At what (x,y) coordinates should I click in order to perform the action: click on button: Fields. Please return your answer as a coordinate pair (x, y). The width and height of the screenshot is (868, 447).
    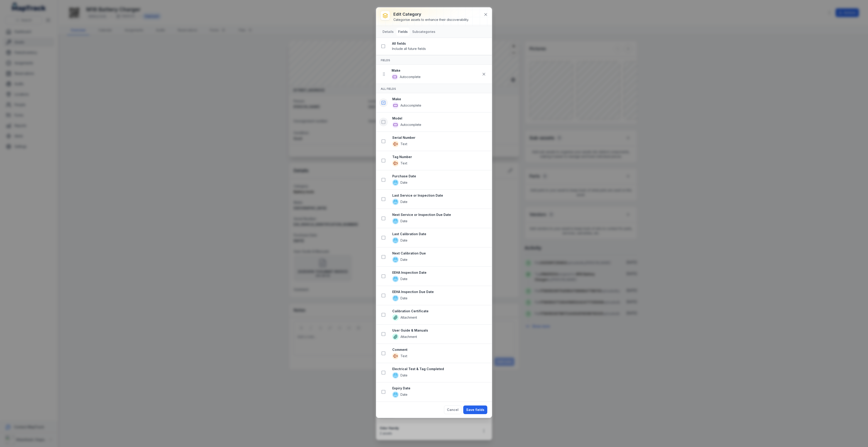
    Looking at the image, I should click on (403, 32).